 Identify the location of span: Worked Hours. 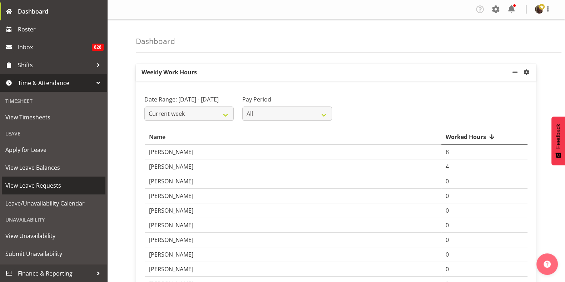
(465, 137).